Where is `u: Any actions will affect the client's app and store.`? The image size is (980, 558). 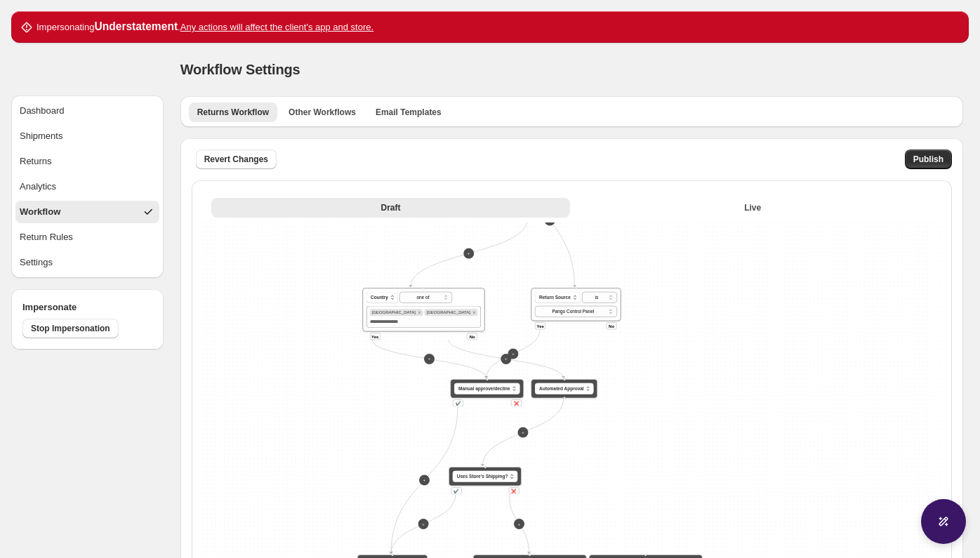 u: Any actions will affect the client's app and store. is located at coordinates (276, 27).